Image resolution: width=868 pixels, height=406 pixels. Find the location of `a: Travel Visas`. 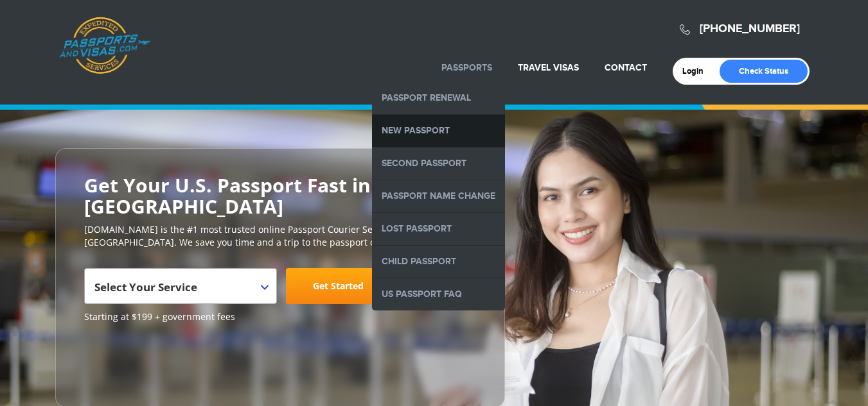

a: Travel Visas is located at coordinates (548, 68).